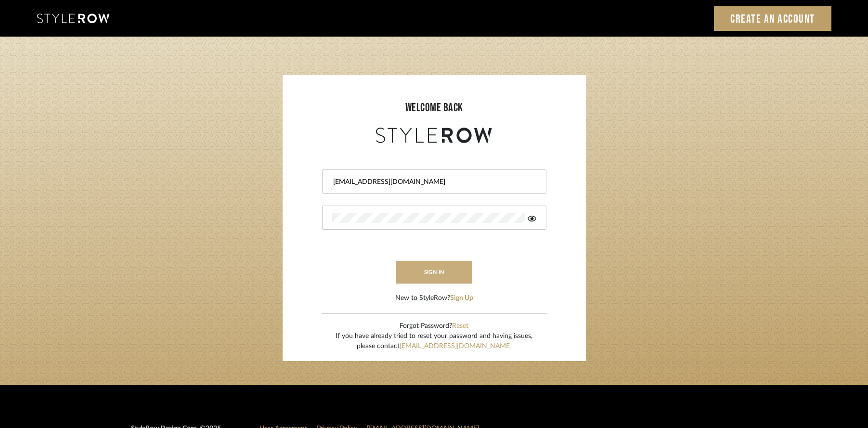 This screenshot has width=868, height=428. I want to click on div: welcome back, so click(434, 108).